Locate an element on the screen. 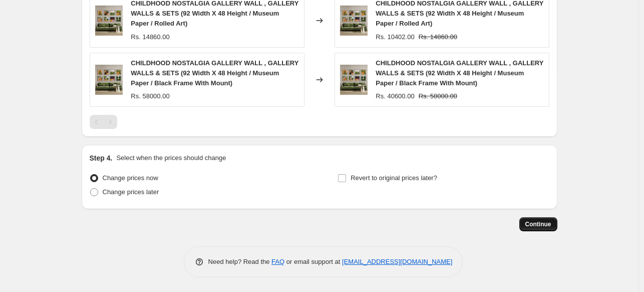 The image size is (644, 292). span: Continue is located at coordinates (538, 224).